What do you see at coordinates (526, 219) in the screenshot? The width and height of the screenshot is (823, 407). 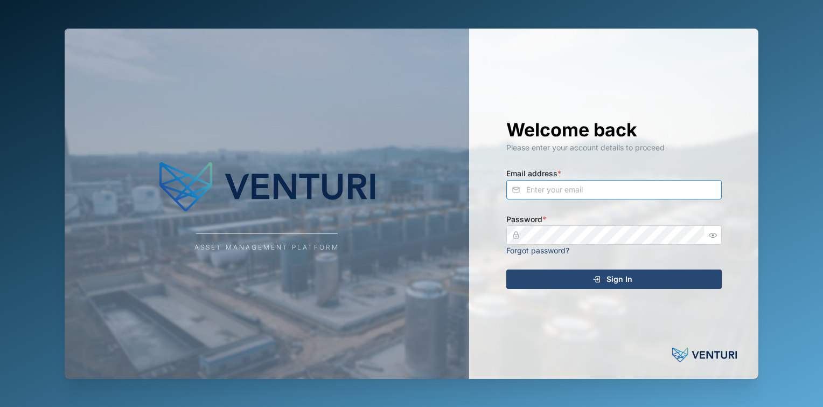 I see `label: Password` at bounding box center [526, 219].